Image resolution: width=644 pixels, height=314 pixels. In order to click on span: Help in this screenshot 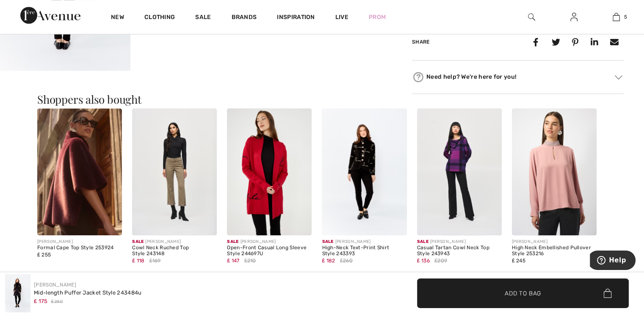, I will do `click(28, 10)`.